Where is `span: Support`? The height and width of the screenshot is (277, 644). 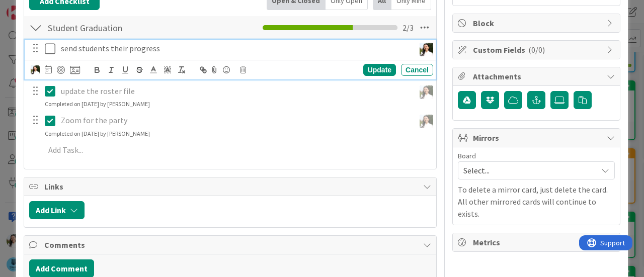
span: Support is located at coordinates (34, 8).